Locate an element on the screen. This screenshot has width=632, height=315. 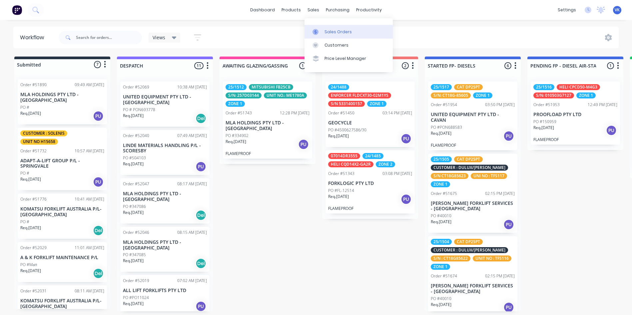
div: Order #51674 is located at coordinates (444, 276).